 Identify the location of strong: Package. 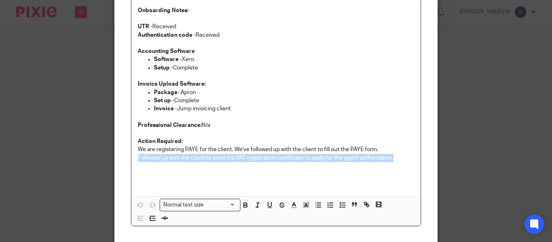
(166, 93).